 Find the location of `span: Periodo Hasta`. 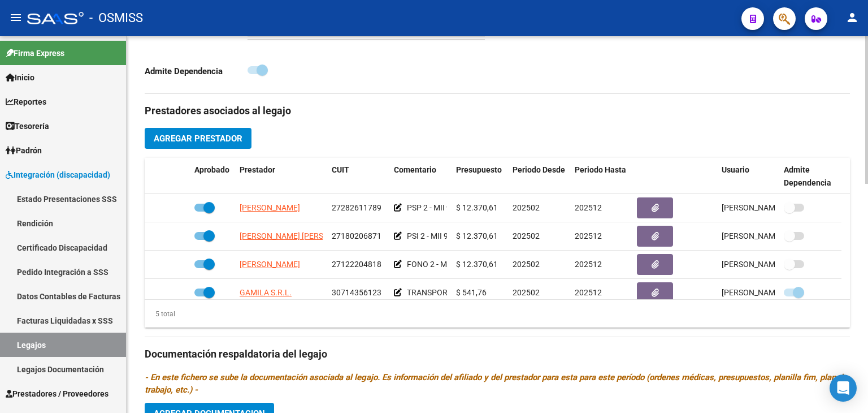

span: Periodo Hasta is located at coordinates (601, 170).